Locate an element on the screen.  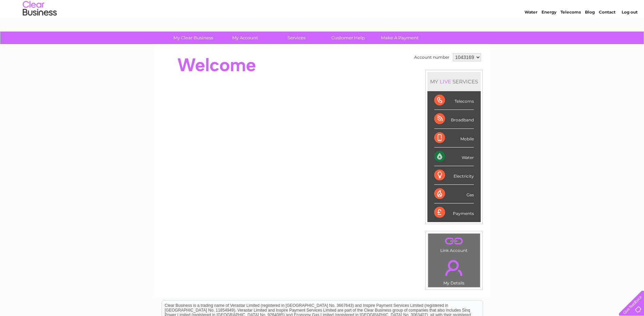
a: Blog is located at coordinates (590, 31).